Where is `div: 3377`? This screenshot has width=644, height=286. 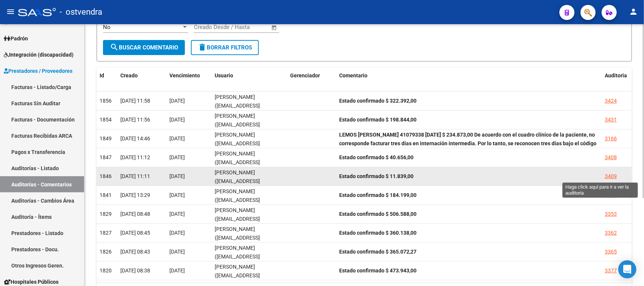 div: 3377 is located at coordinates (611, 270).